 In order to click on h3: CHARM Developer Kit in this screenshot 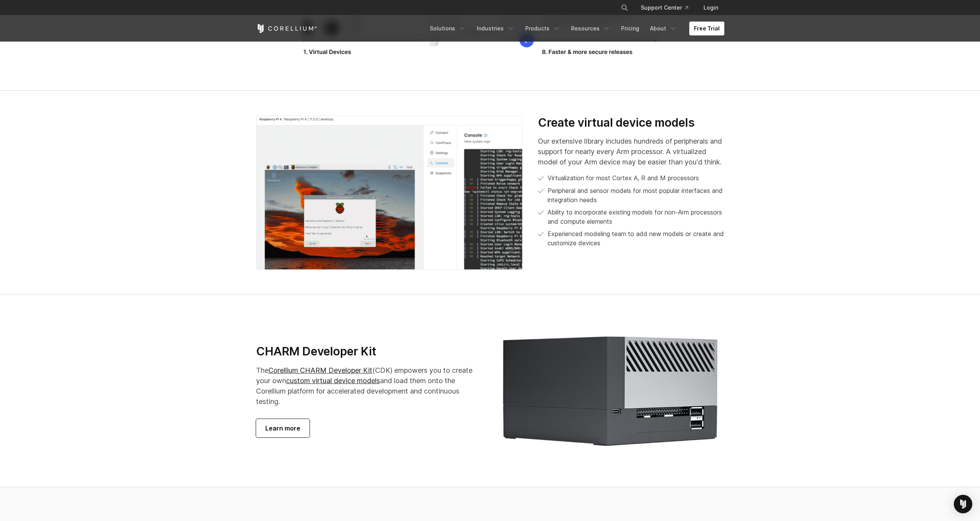, I will do `click(370, 352)`.